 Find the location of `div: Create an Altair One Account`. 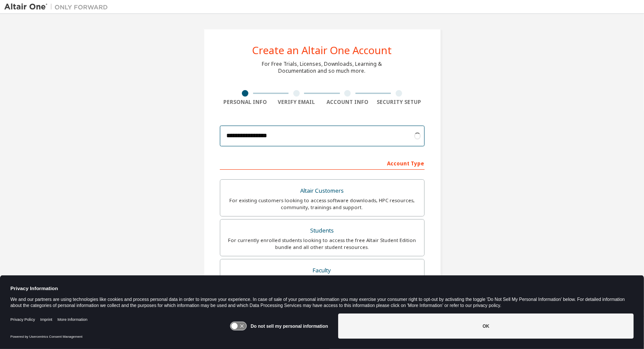

div: Create an Altair One Account is located at coordinates (322, 50).